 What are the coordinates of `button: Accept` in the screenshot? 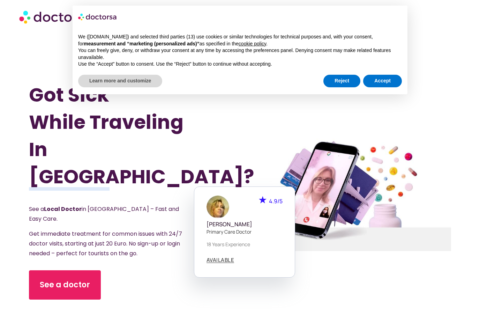 It's located at (382, 81).